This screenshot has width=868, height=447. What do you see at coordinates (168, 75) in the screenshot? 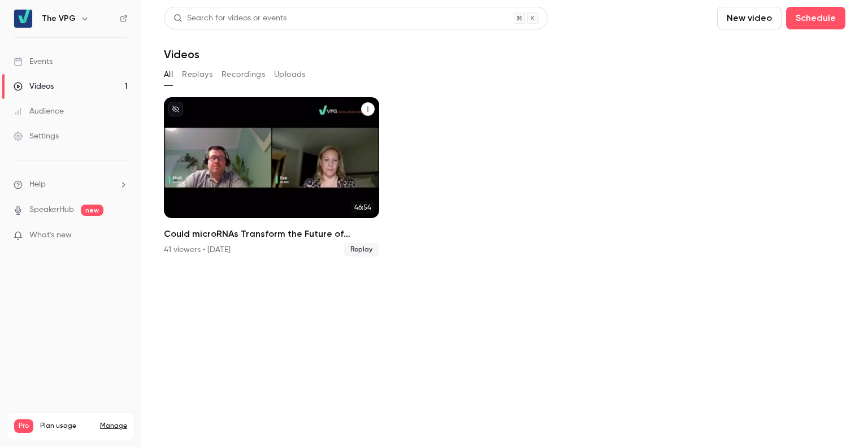
I see `button: All` at bounding box center [168, 75].